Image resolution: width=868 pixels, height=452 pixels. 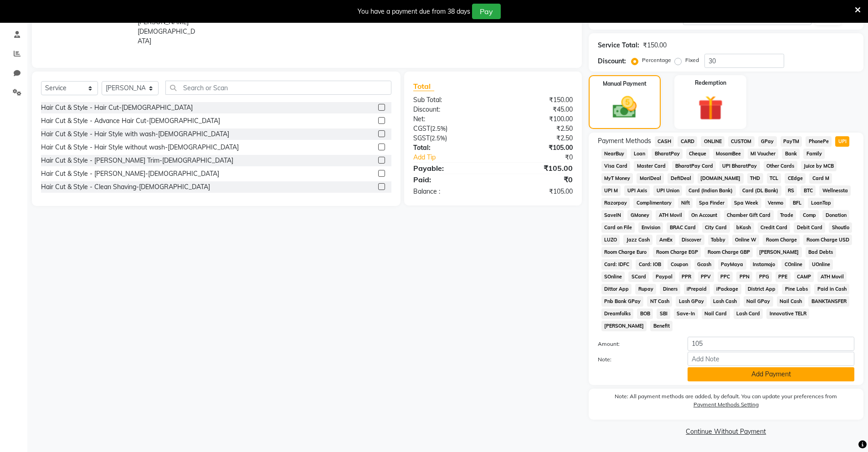 I want to click on label: Note:, so click(x=636, y=360).